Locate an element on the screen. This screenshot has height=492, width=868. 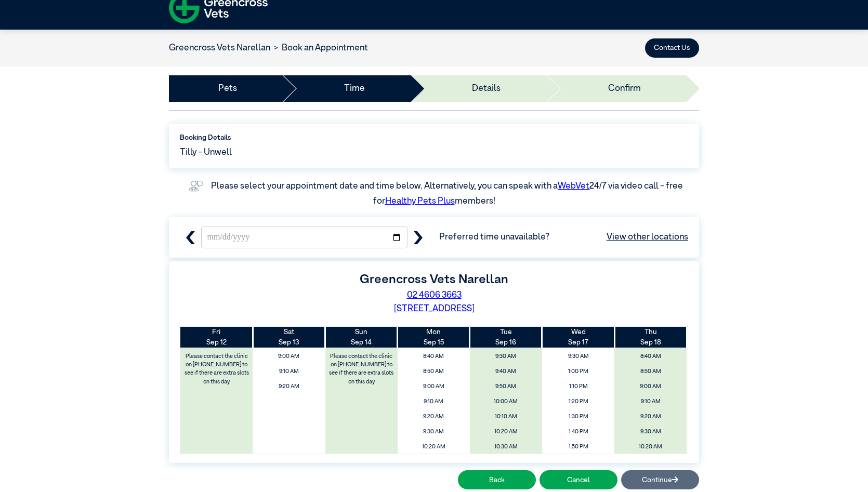
th: Sep 16 is located at coordinates (506, 337).